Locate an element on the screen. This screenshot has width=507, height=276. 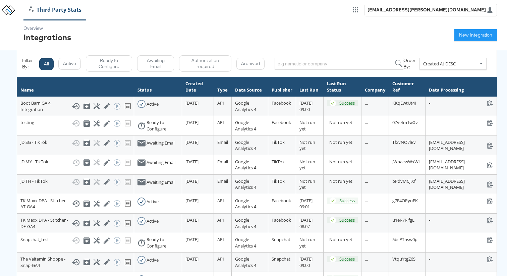
a: Third Party Stats is located at coordinates (55, 10).